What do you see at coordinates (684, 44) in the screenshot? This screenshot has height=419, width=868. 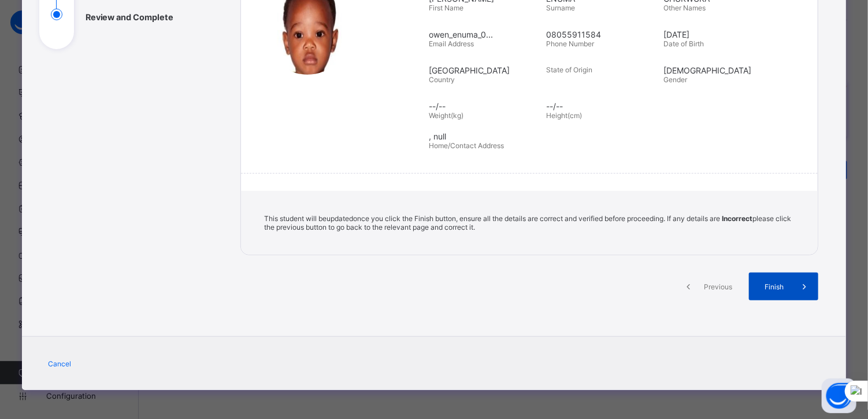 I see `span: Date of Birth` at bounding box center [684, 44].